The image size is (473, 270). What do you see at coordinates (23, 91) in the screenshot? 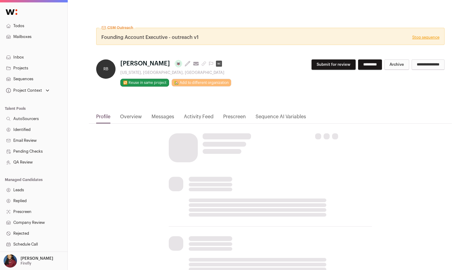
I see `div: Project Context` at bounding box center [23, 91].